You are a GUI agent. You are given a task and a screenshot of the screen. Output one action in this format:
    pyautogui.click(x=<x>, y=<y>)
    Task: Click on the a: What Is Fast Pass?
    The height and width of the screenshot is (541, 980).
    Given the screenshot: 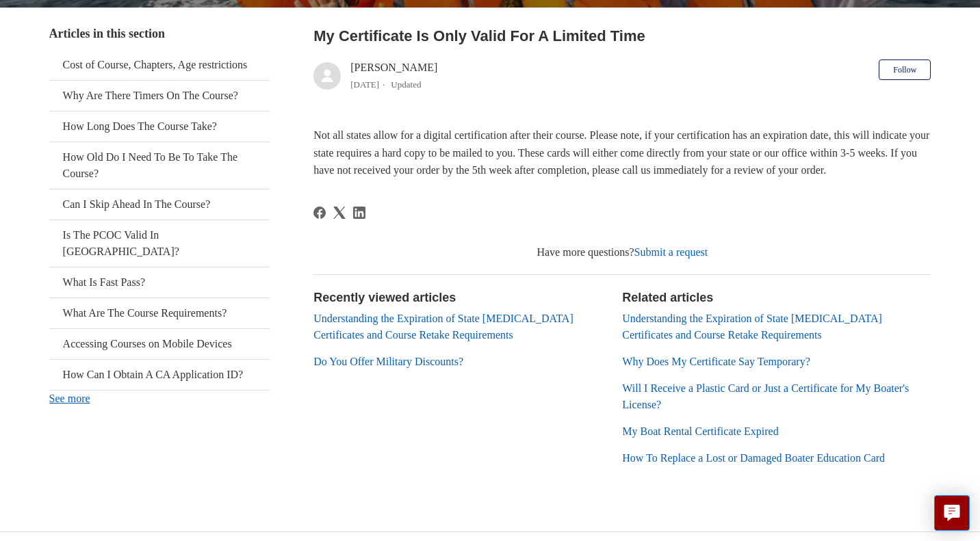 What is the action you would take?
    pyautogui.click(x=159, y=282)
    